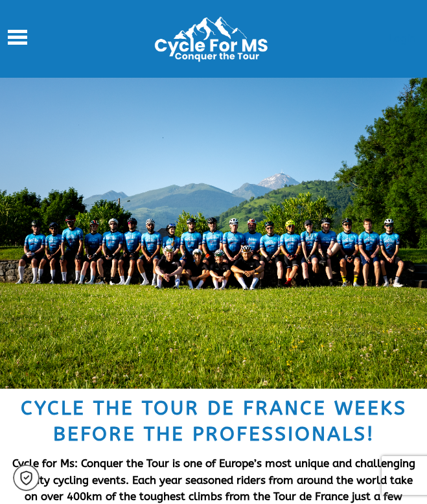 The image size is (427, 504). I want to click on img: Cycle for MS: Conquer the Tour, so click(214, 39).